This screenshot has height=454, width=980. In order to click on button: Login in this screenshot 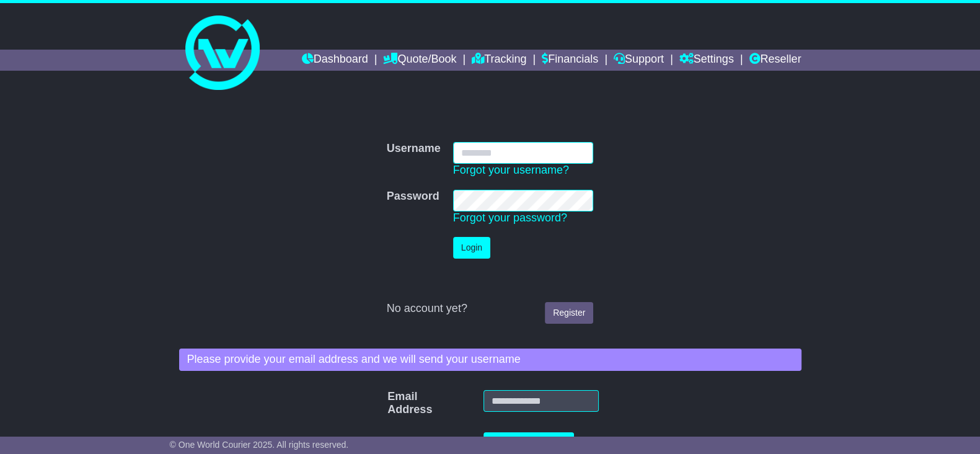, I will do `click(471, 247)`.